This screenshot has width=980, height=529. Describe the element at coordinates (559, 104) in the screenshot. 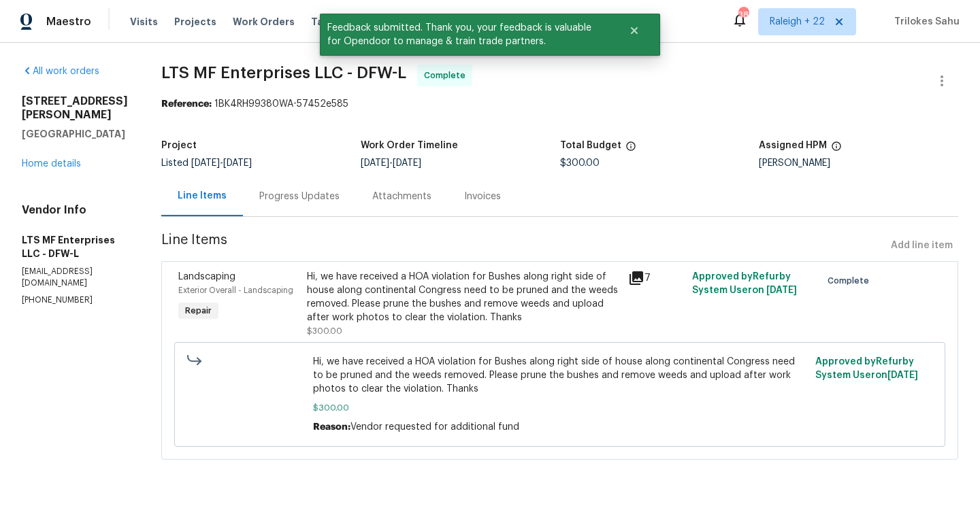

I see `div: 1BK4RH99380WA-57452e585` at that location.